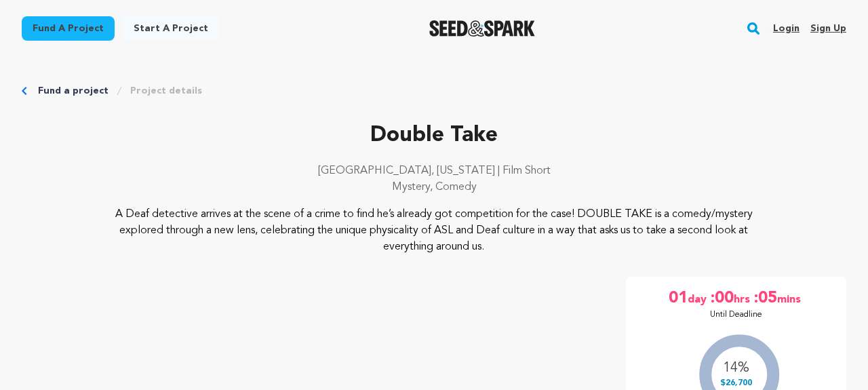  Describe the element at coordinates (786, 28) in the screenshot. I see `a: Login` at that location.